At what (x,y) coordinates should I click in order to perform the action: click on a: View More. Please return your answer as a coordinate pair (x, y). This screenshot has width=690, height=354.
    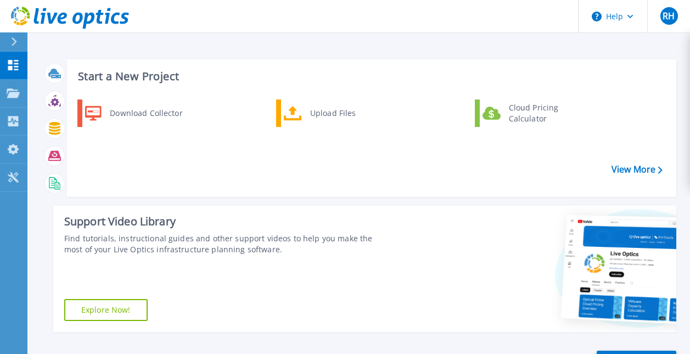
    Looking at the image, I should click on (637, 169).